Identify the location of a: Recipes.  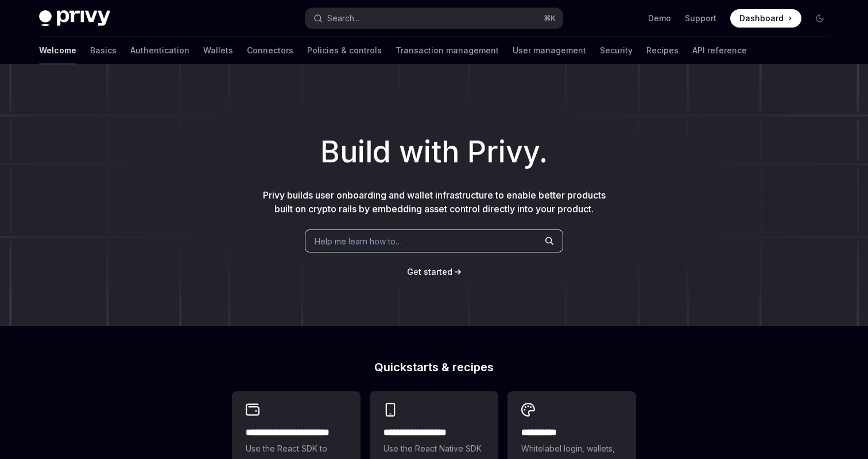
(662, 51).